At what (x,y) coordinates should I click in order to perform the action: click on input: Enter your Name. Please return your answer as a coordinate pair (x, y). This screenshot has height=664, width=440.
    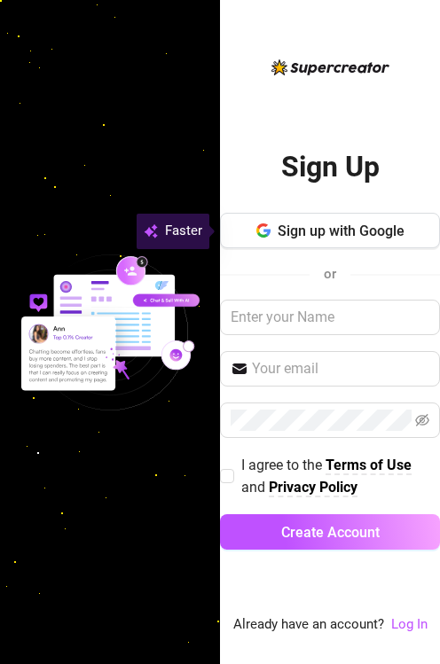
    Looking at the image, I should click on (330, 317).